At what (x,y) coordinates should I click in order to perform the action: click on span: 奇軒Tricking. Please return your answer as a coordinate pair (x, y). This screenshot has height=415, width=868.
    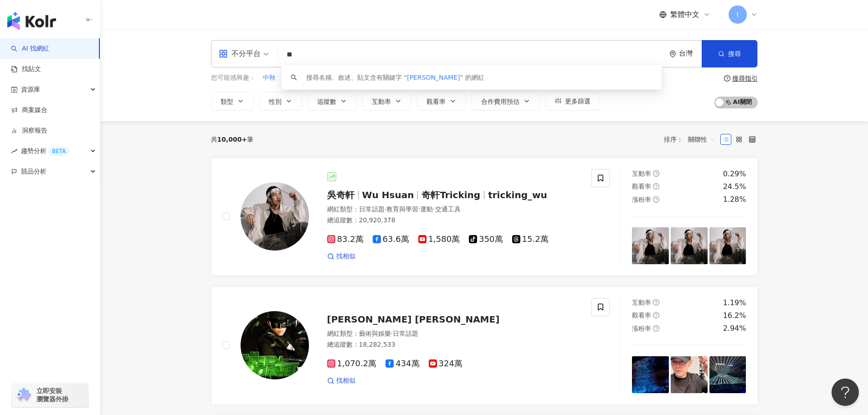
    Looking at the image, I should click on (450, 195).